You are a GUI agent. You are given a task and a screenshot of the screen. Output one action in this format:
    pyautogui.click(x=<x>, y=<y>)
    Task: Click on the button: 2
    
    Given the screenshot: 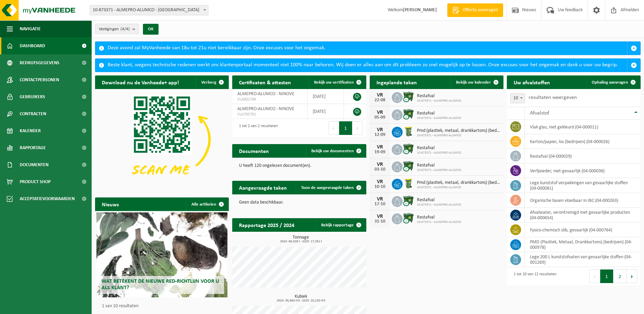 What is the action you would take?
    pyautogui.click(x=620, y=276)
    